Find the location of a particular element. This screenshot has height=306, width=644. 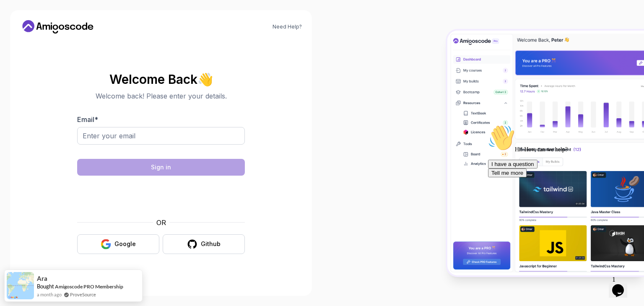

img: :wave: is located at coordinates (17, 17).